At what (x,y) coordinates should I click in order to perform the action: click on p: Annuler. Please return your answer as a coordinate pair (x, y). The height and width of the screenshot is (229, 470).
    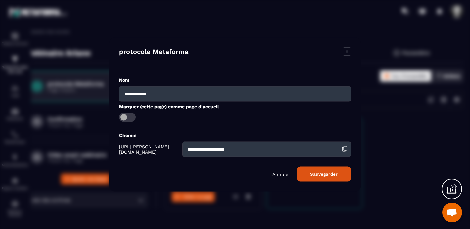
    Looking at the image, I should click on (281, 174).